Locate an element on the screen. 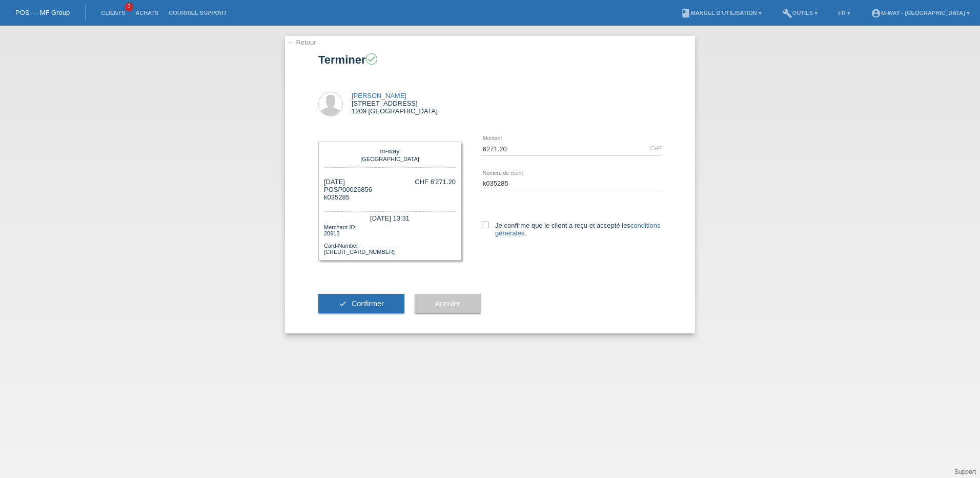  a: Achats is located at coordinates (147, 13).